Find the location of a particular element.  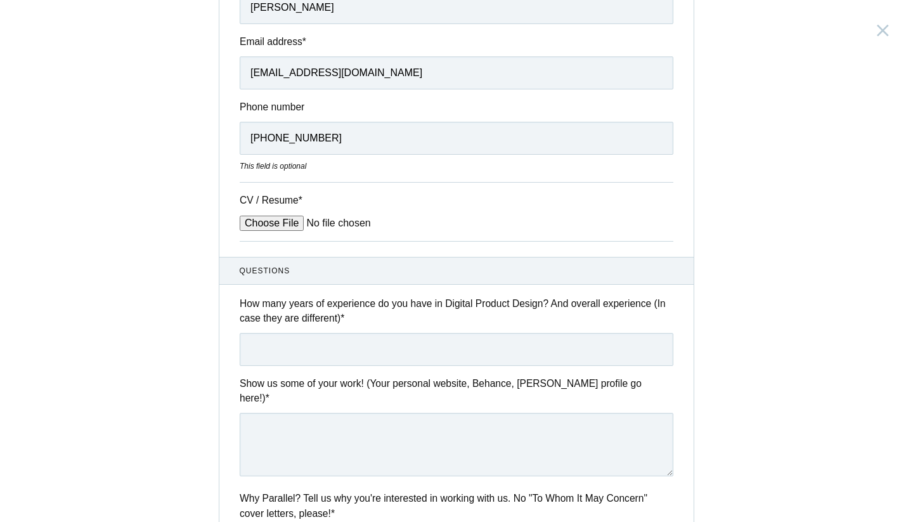

label: Why Parallel? Tell us why you're interested in working with us. No "To Whom It May Concern" cover... is located at coordinates (456, 505).